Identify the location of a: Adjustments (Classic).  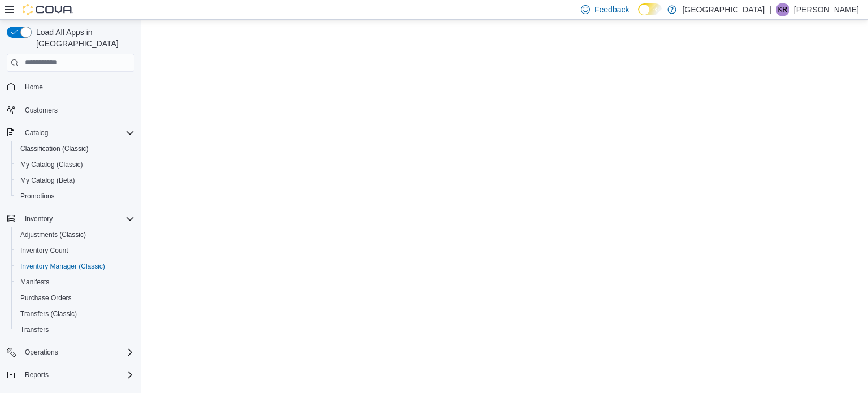
(53, 235).